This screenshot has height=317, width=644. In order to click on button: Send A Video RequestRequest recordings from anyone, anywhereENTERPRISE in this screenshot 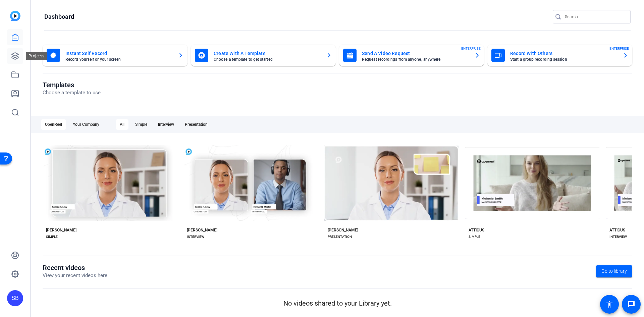, I will do `click(411, 56)`.